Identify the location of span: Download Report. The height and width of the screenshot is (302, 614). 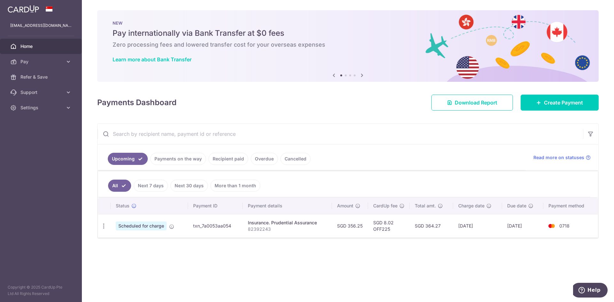
(476, 103).